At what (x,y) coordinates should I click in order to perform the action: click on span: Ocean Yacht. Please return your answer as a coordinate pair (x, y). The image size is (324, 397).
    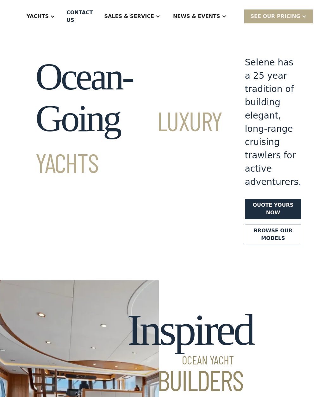
    Looking at the image, I should click on (190, 360).